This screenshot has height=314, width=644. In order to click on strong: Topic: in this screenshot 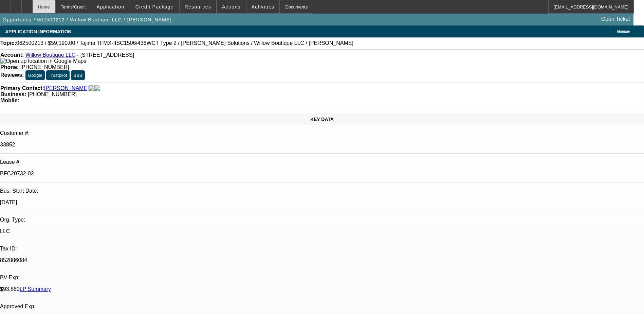, I will do `click(8, 43)`.